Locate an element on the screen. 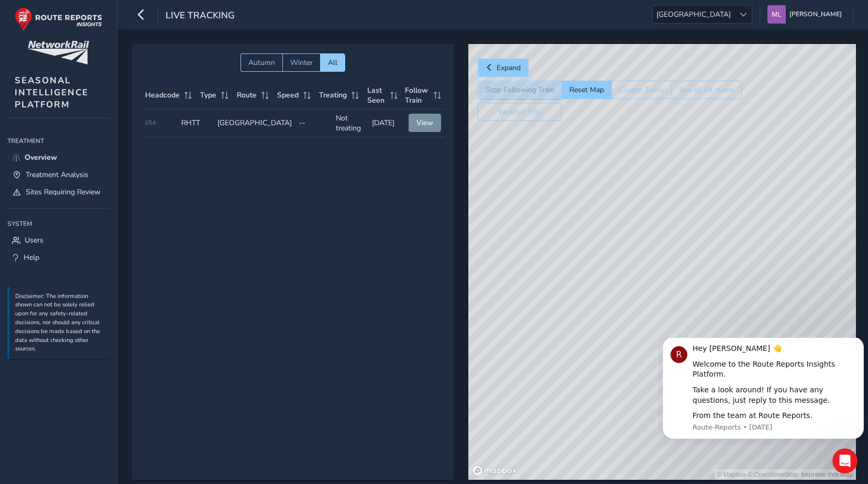  td: Not treating is located at coordinates (350, 123).